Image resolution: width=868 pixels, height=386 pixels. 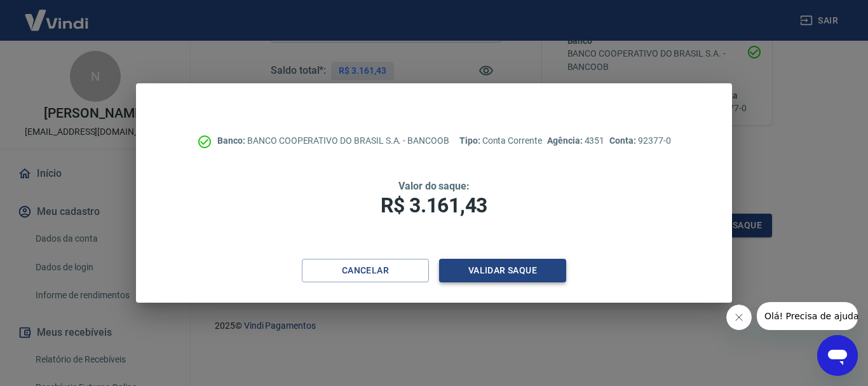 I want to click on span: Valor do saque:, so click(x=434, y=186).